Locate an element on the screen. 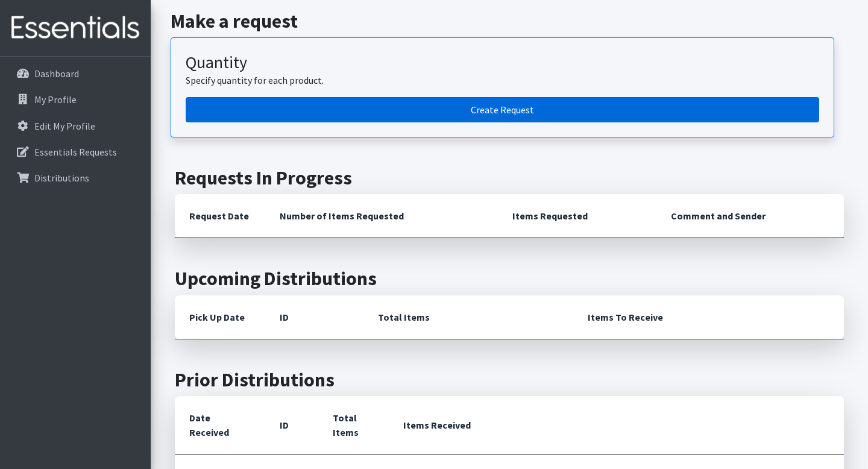 The width and height of the screenshot is (868, 469). h2: Make a request is located at coordinates (510, 21).